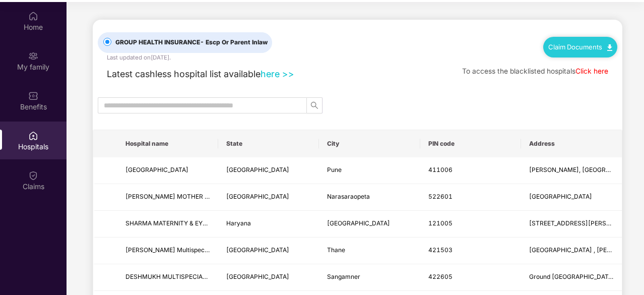 This screenshot has width=644, height=295. What do you see at coordinates (592, 71) in the screenshot?
I see `a: Click here` at bounding box center [592, 71].